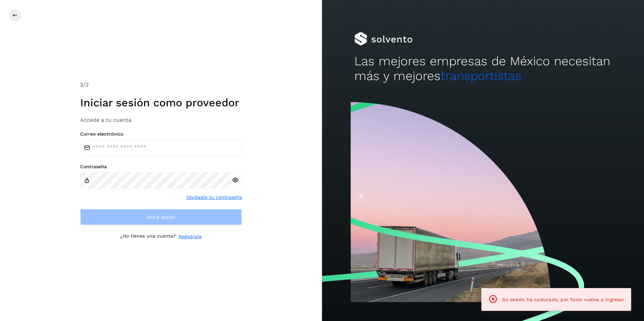  Describe the element at coordinates (161, 167) in the screenshot. I see `label: Contraseña` at that location.